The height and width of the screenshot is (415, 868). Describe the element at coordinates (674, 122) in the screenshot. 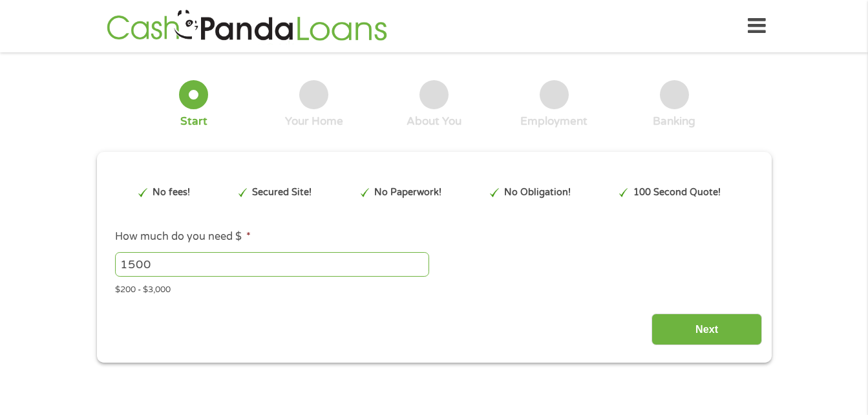

I see `div: Banking` at that location.